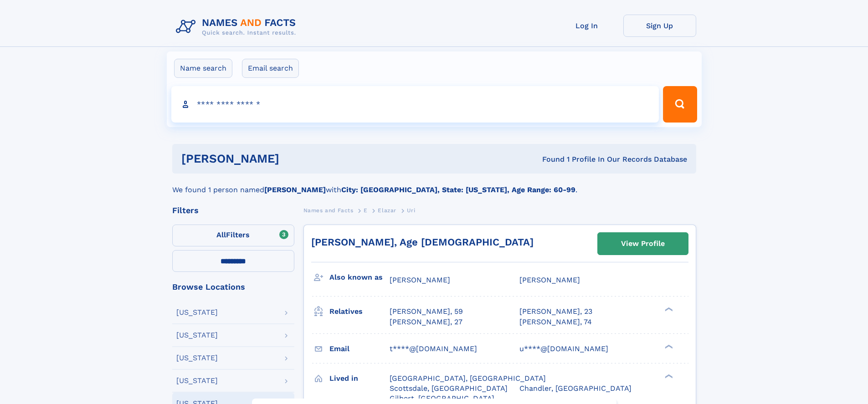 The height and width of the screenshot is (404, 868). I want to click on h3: Also known as, so click(359, 277).